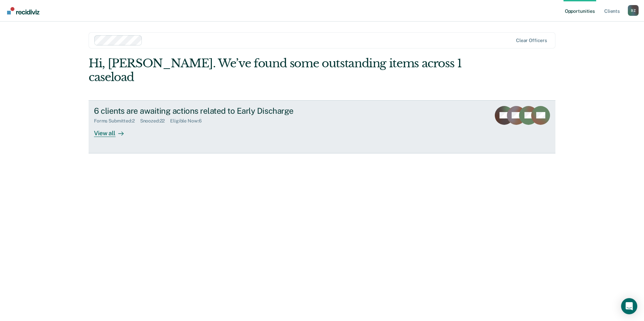 The image size is (644, 321). What do you see at coordinates (633, 10) in the screenshot?
I see `button: Profile dropdown button` at bounding box center [633, 10].